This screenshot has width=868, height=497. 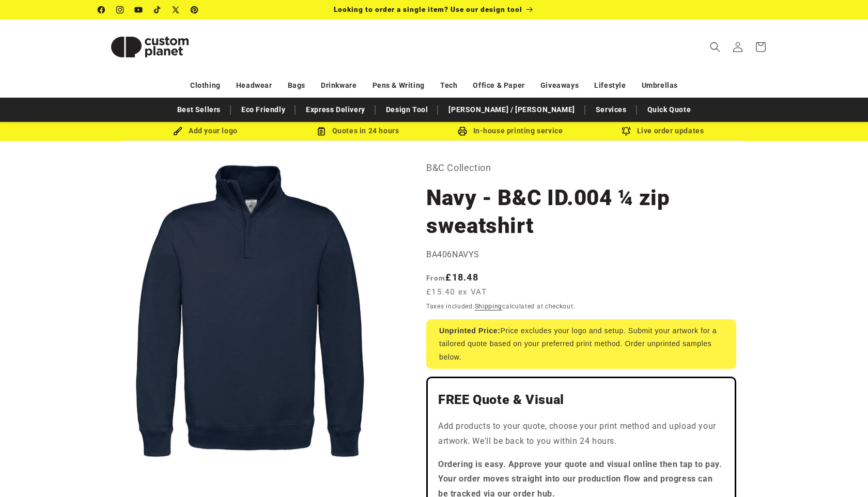 What do you see at coordinates (499, 85) in the screenshot?
I see `a: Office & Paper` at bounding box center [499, 85].